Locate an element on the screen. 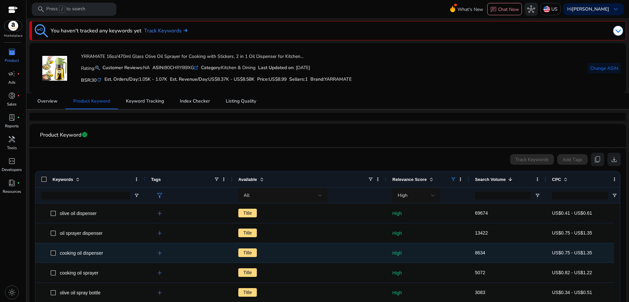 The image size is (629, 302). div: B0CHRYB9XG is located at coordinates (175, 67).